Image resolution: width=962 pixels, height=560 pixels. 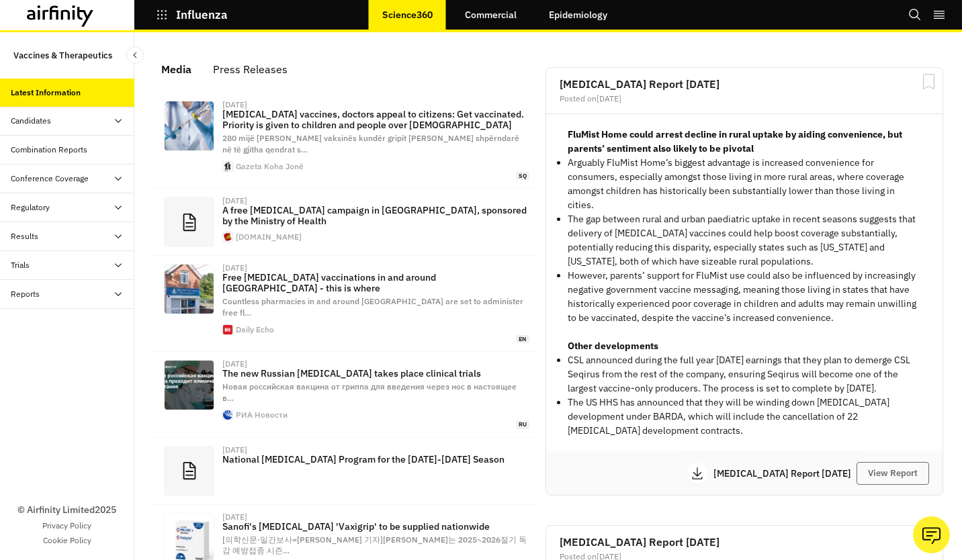 What do you see at coordinates (261, 415) in the screenshot?
I see `div: РИА Новости` at bounding box center [261, 415].